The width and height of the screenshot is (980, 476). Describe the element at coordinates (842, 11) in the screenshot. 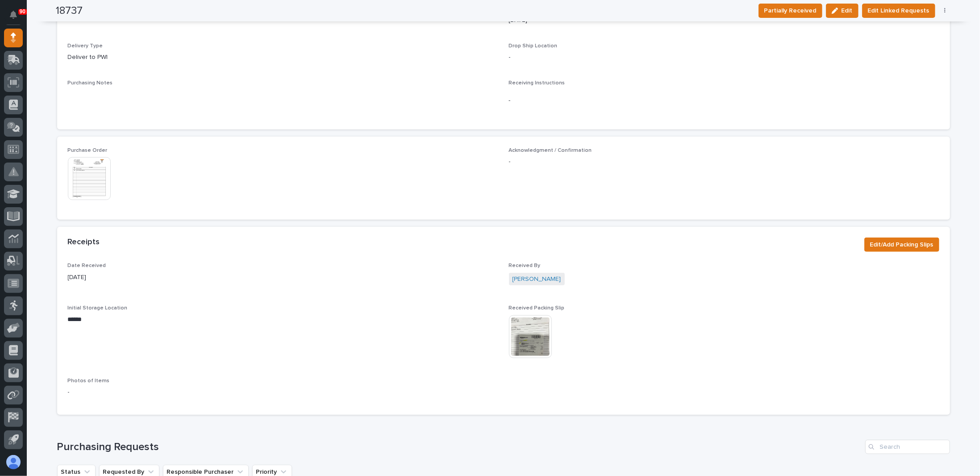

I see `button: Edit` at that location.